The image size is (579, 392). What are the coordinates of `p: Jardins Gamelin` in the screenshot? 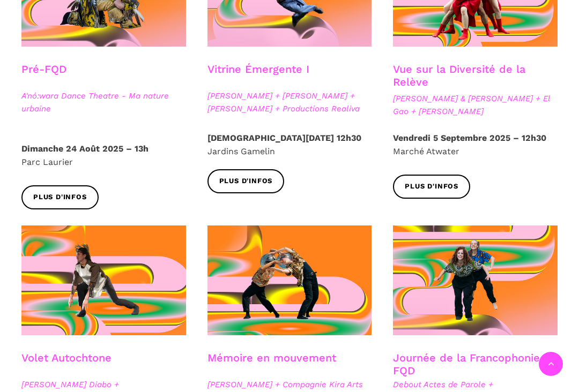 It's located at (290, 145).